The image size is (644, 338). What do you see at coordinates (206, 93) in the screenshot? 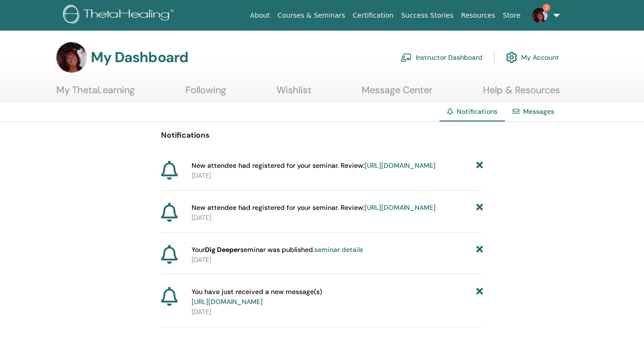
I see `a: Following` at bounding box center [206, 93].